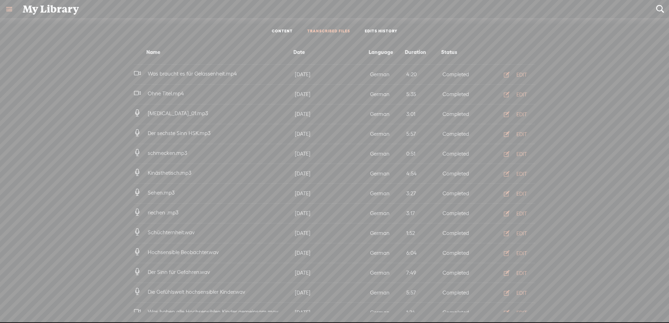 This screenshot has width=669, height=323. I want to click on div: 3:27, so click(423, 194).